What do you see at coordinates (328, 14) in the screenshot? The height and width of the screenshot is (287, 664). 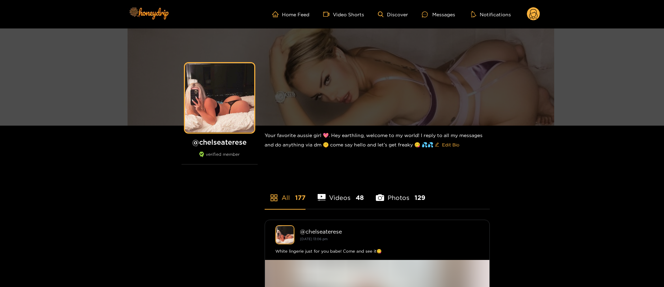 I see `span: video-camera` at bounding box center [328, 14].